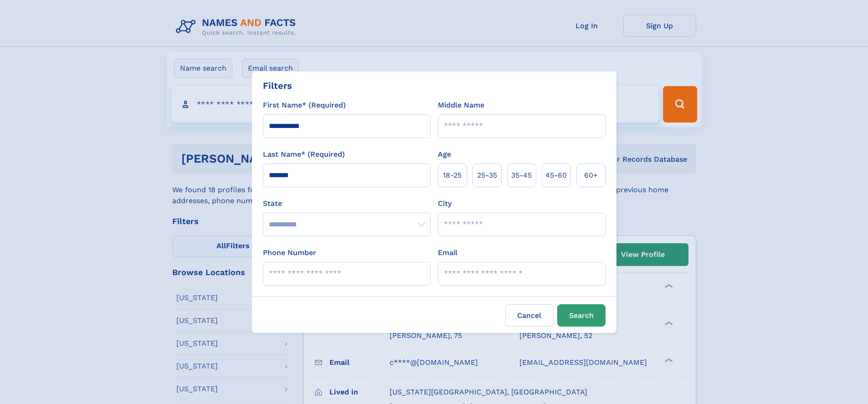 The image size is (868, 404). I want to click on label: Phone Number, so click(289, 253).